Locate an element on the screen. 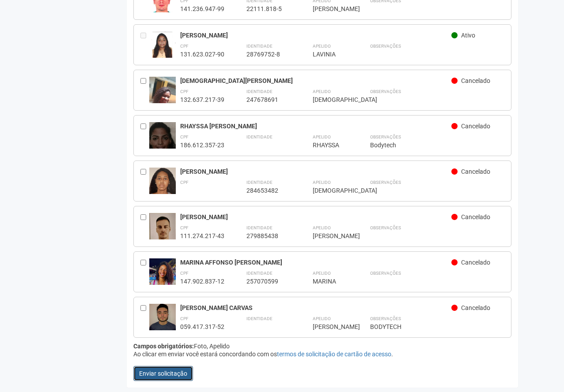  div: 28769752-8 is located at coordinates (268, 55).